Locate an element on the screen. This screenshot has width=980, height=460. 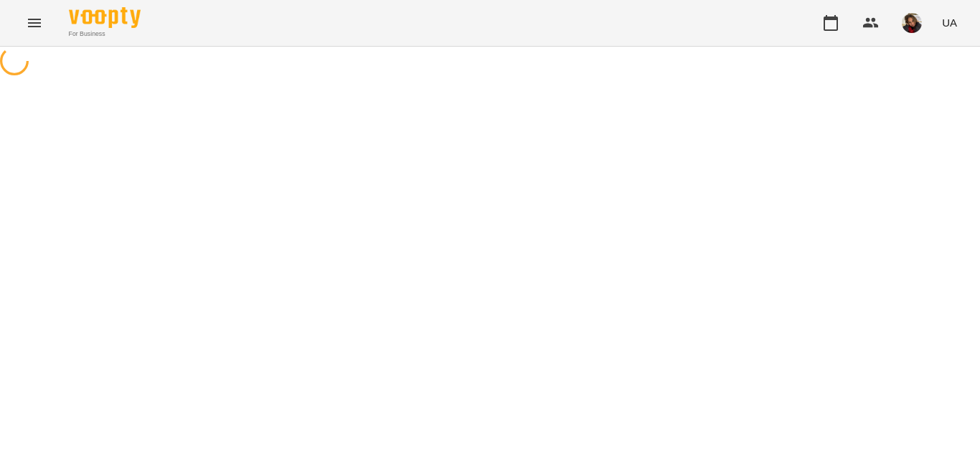
img: 0cafcf5d4a618ef6410b9c53cd7acb69.jpeg is located at coordinates (912, 23).